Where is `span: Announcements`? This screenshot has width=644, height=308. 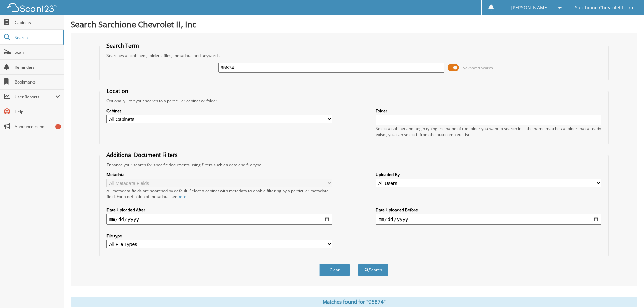
span: Announcements is located at coordinates (37, 126).